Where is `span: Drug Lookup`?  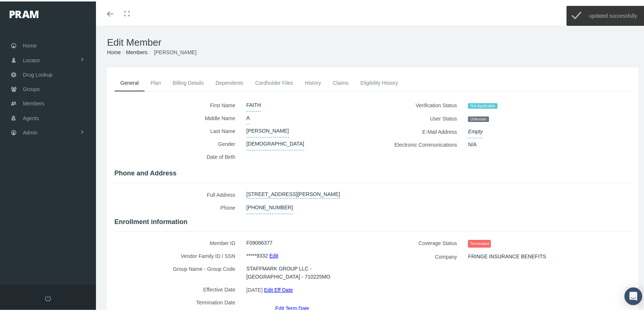 span: Drug Lookup is located at coordinates (38, 73).